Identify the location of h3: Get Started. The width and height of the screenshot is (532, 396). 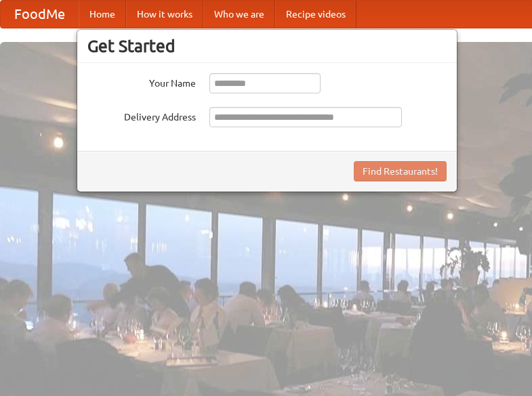
(267, 46).